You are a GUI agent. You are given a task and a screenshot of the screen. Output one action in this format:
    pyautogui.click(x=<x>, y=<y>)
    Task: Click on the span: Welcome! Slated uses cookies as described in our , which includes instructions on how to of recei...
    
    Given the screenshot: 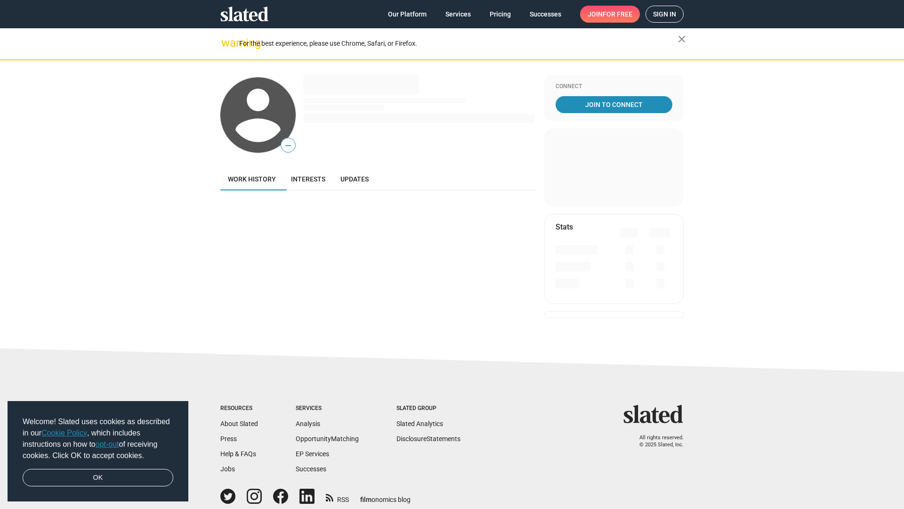 What is the action you would take?
    pyautogui.click(x=98, y=439)
    